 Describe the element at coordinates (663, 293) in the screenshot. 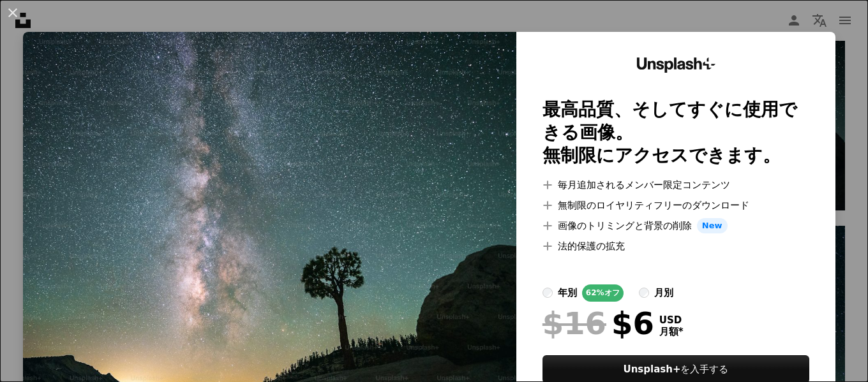

I see `div: 月別` at that location.